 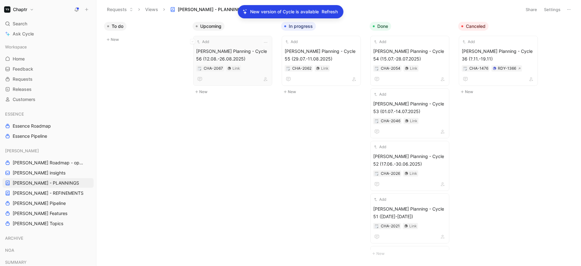 I want to click on div: In progressNew, so click(x=323, y=59).